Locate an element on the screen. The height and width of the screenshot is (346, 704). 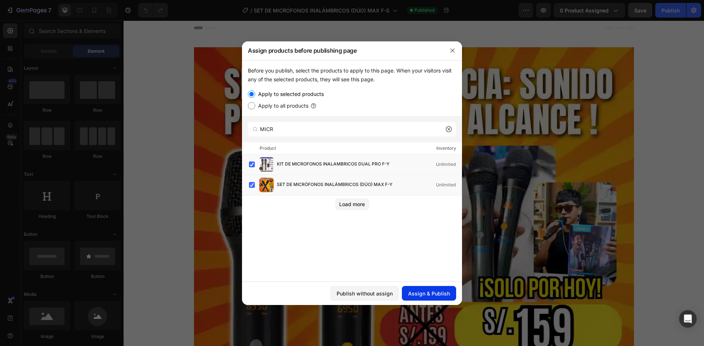
div: Open Intercom Messenger is located at coordinates (688, 319).